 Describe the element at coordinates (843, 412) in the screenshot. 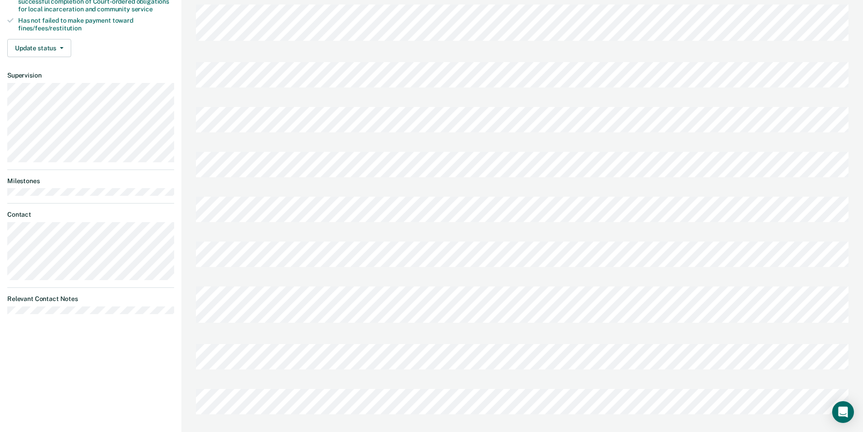

I see `div: Open Intercom Messenger` at that location.